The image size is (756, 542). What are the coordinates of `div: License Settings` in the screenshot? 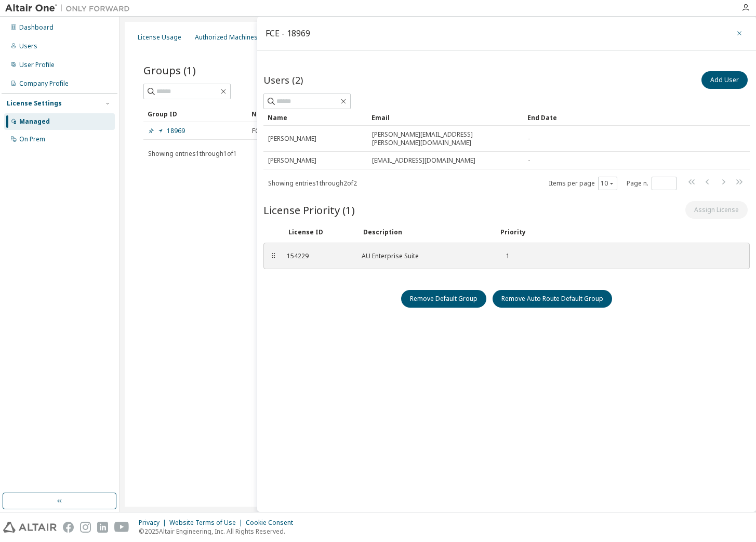 It's located at (34, 103).